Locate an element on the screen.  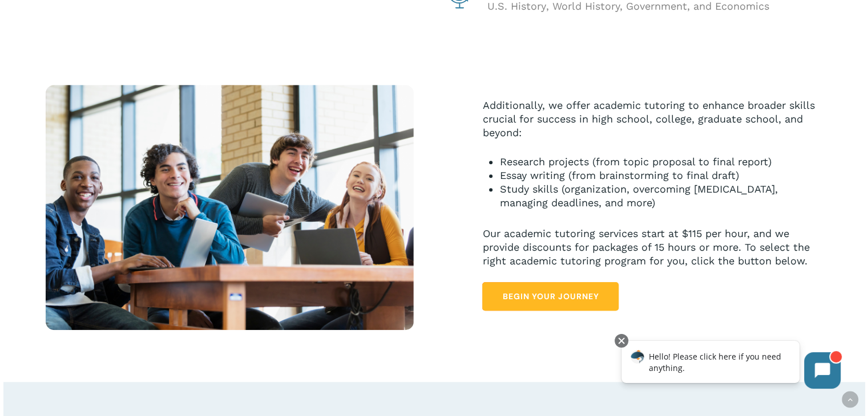
img: Study Groups 21 is located at coordinates (229, 208).